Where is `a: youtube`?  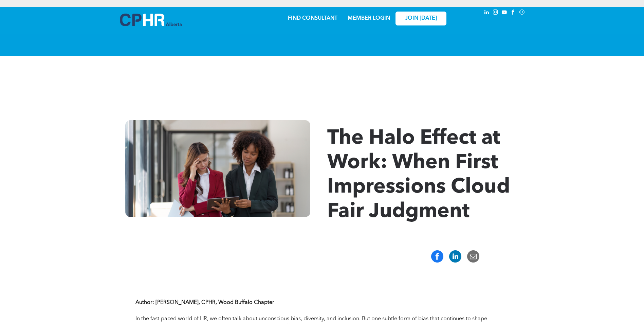 a: youtube is located at coordinates (505, 12).